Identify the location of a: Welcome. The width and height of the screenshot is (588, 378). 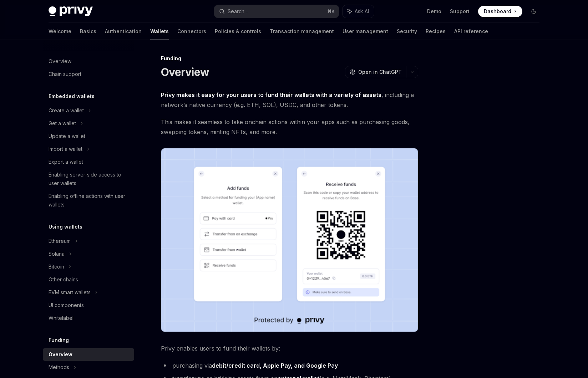
(60, 31).